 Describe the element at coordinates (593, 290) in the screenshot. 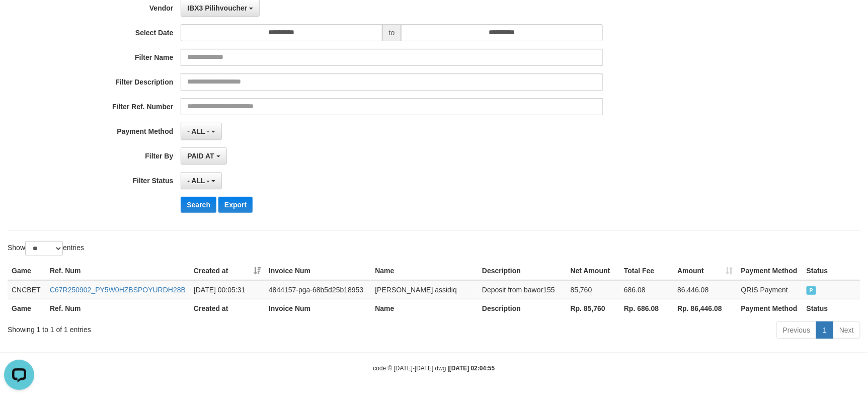

I see `td: 85,760` at that location.